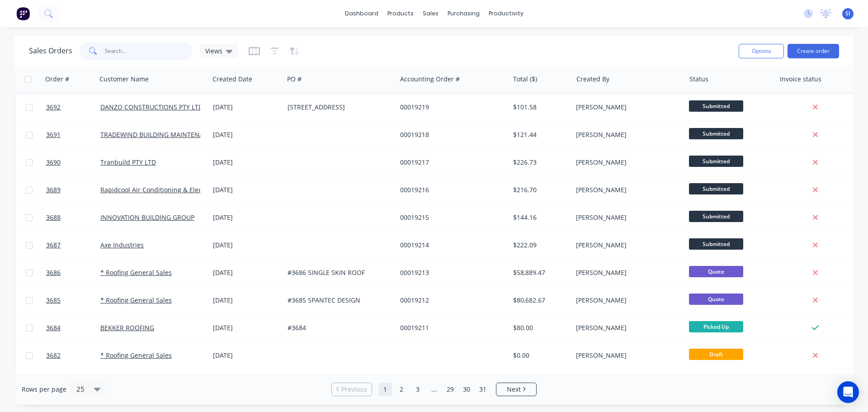 The height and width of the screenshot is (412, 868). I want to click on a: Axe Industries, so click(122, 244).